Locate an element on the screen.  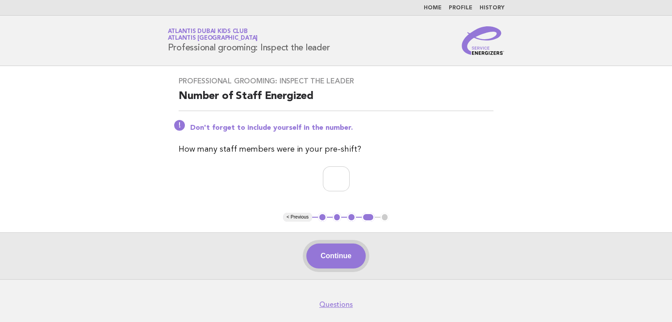
button: 3 is located at coordinates (351, 217).